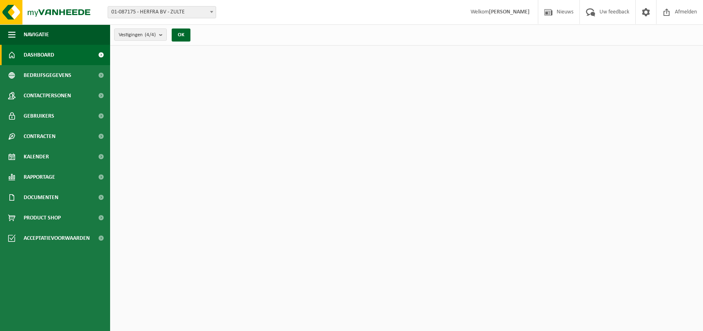 The width and height of the screenshot is (703, 331). What do you see at coordinates (47, 96) in the screenshot?
I see `span: Contactpersonen` at bounding box center [47, 96].